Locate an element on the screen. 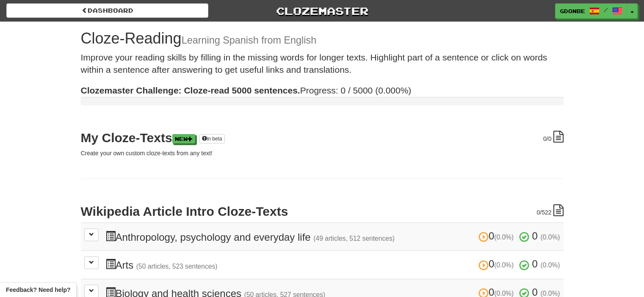 This screenshot has width=644, height=297. p: Improve your reading skills by filling in the missing words for longer texts. Highlight part of a... is located at coordinates (322, 64).